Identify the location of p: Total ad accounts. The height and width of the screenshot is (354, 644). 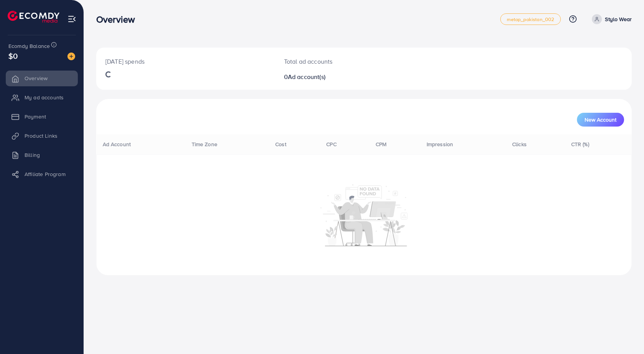
(341, 61).